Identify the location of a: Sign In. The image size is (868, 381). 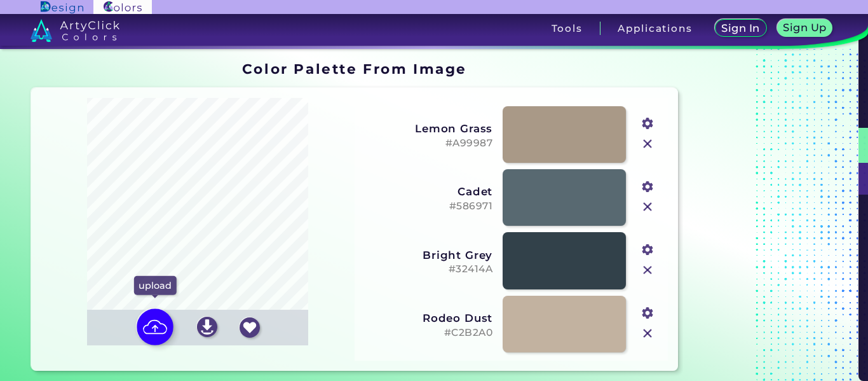
(741, 28).